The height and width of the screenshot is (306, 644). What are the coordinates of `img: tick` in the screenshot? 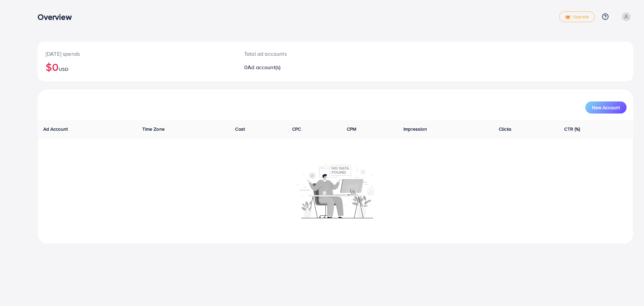 It's located at (567, 17).